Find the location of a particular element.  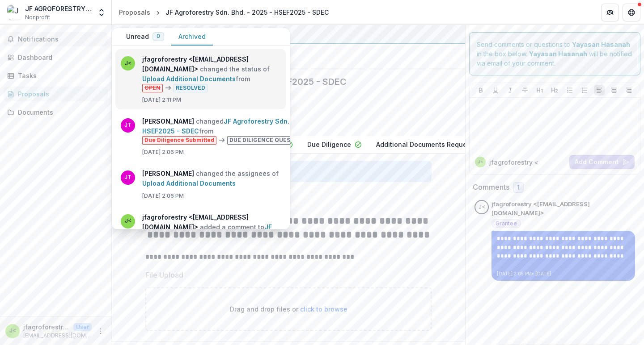

button: Notifications is located at coordinates (55, 39).